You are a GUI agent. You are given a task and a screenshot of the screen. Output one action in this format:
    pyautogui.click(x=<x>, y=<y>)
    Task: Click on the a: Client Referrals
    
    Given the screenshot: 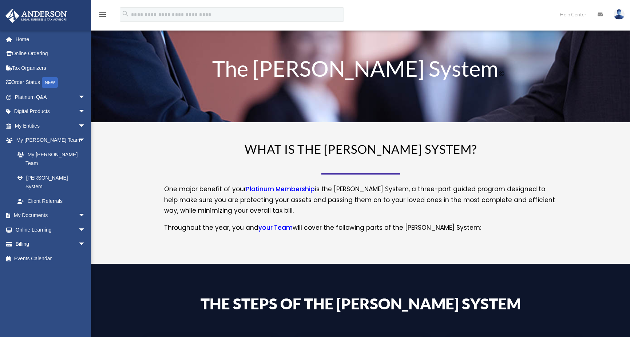 What is the action you would take?
    pyautogui.click(x=53, y=201)
    